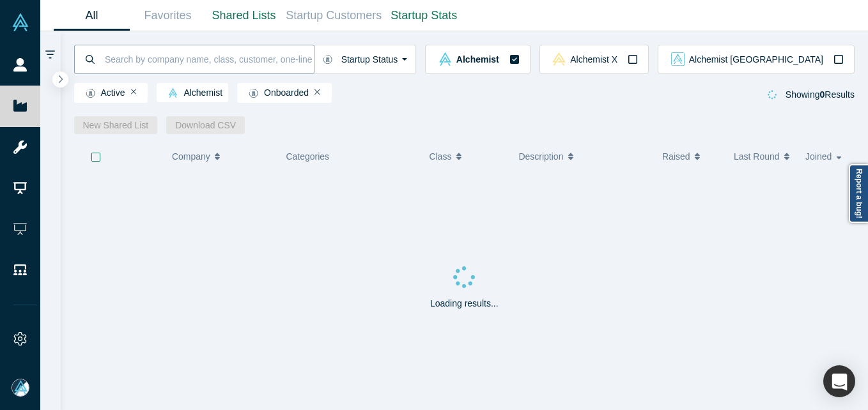  What do you see at coordinates (307, 156) in the screenshot?
I see `span: Categories` at bounding box center [307, 156].